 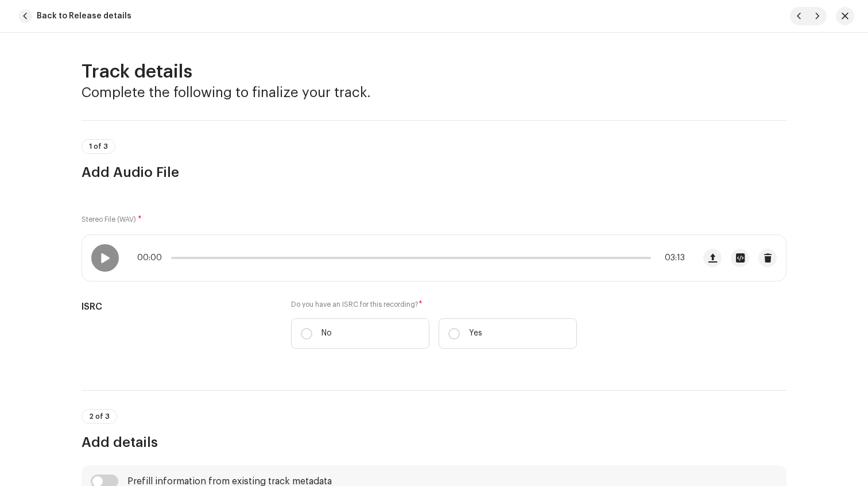 What do you see at coordinates (475, 333) in the screenshot?
I see `p: Yes` at bounding box center [475, 333].